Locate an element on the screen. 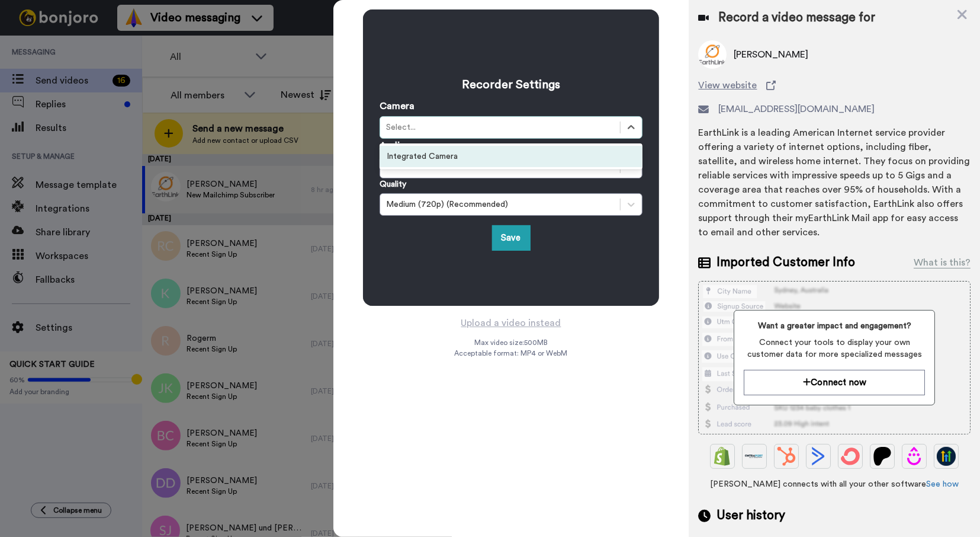 This screenshot has height=537, width=980. span: User history is located at coordinates (751, 515).